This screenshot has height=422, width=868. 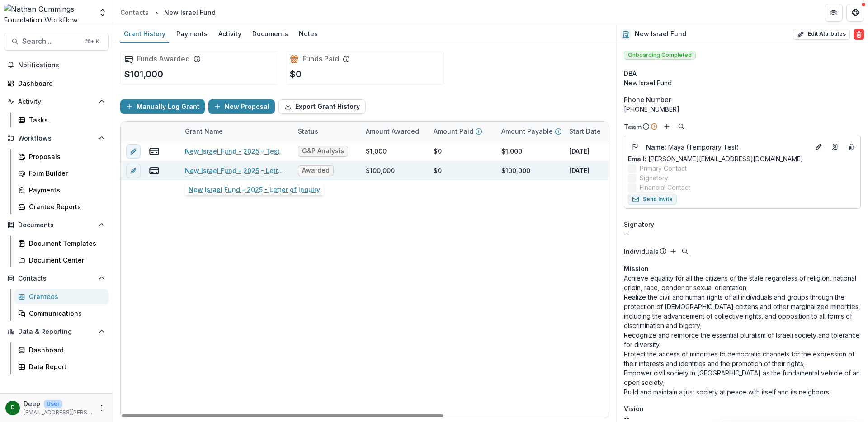 I want to click on div: Dashboard, so click(x=60, y=83).